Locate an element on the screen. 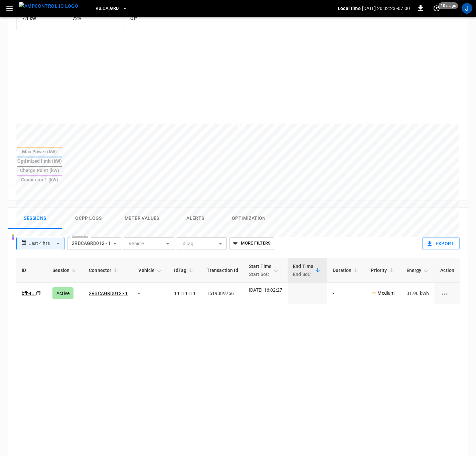 The image size is (476, 456). img: ampcontrol.io logo is located at coordinates (48, 6).